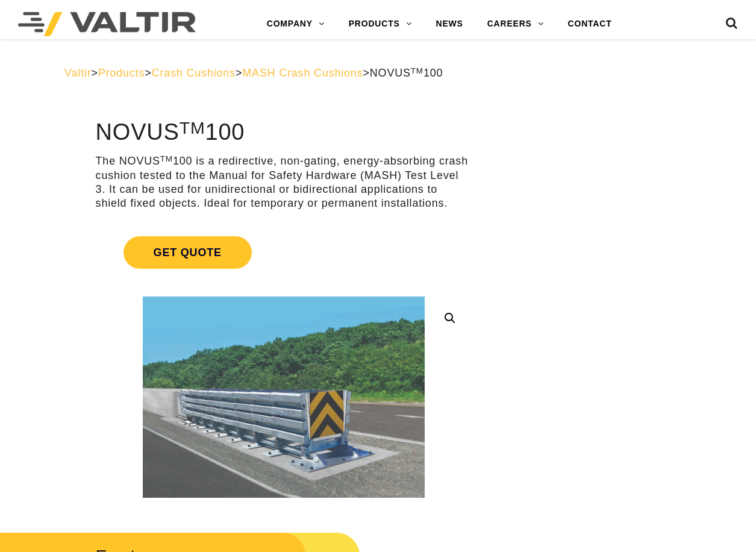 The image size is (756, 552). What do you see at coordinates (121, 73) in the screenshot?
I see `span: Products` at bounding box center [121, 73].